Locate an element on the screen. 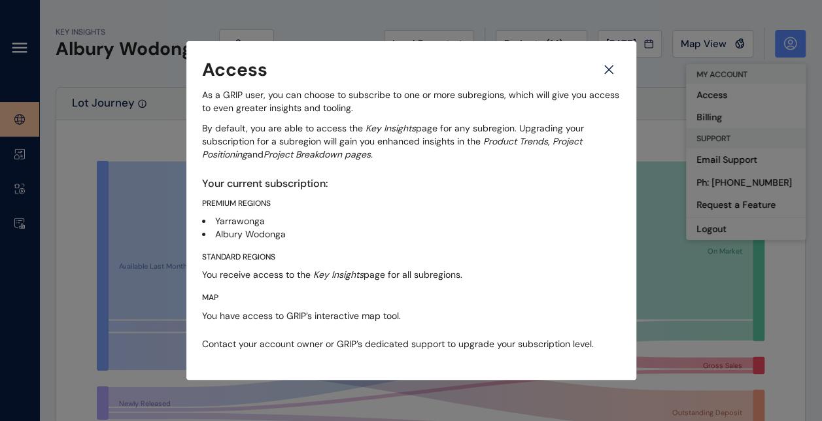 This screenshot has height=421, width=822. p: As a GRIP user, you can choose to subscribe to one or more subregions, which will give you access... is located at coordinates (411, 101).